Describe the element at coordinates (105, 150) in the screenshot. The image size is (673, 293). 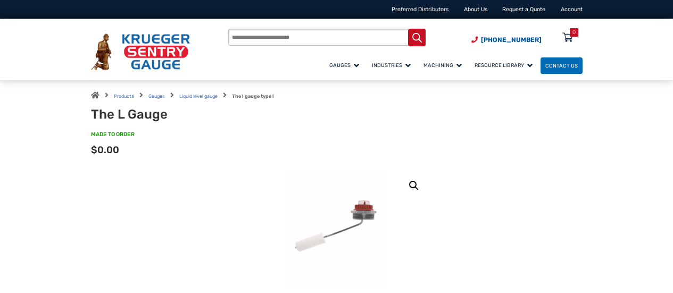
I see `span: $0.00` at that location.